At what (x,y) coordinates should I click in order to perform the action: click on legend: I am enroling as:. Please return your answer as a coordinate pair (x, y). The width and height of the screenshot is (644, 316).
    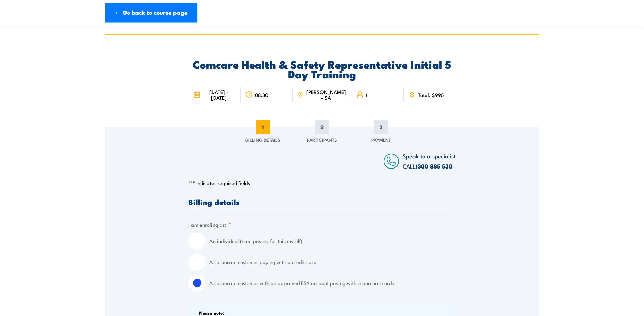
    Looking at the image, I should click on (210, 225).